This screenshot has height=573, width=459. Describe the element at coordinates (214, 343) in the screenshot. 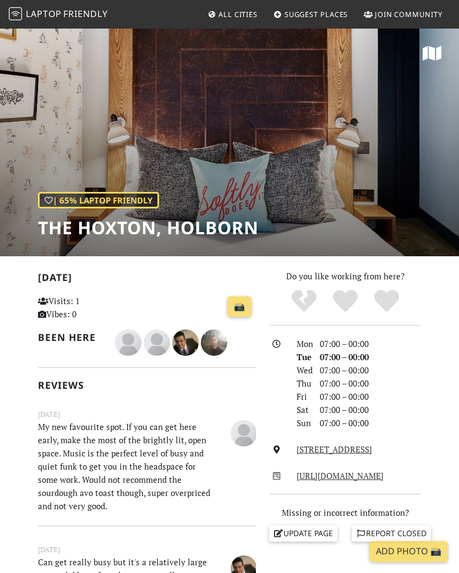

I see `img: 1170-martynas.jpg` at that location.